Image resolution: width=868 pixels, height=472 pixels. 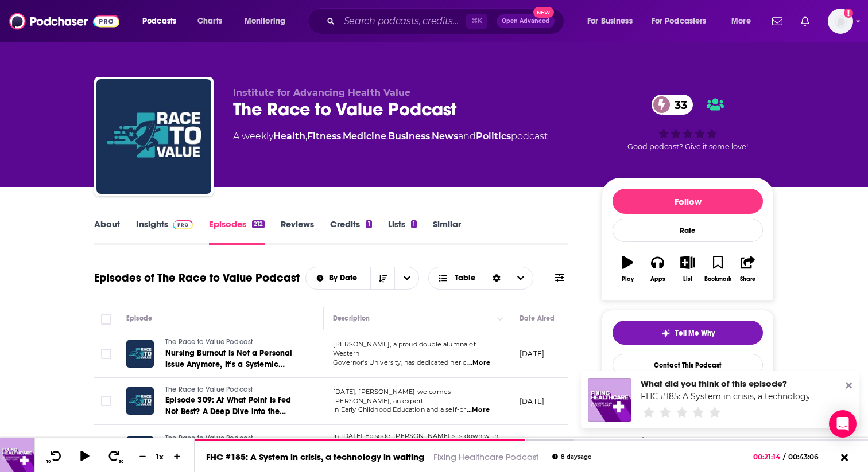 What do you see at coordinates (747, 279) in the screenshot?
I see `div: Share` at bounding box center [747, 279].